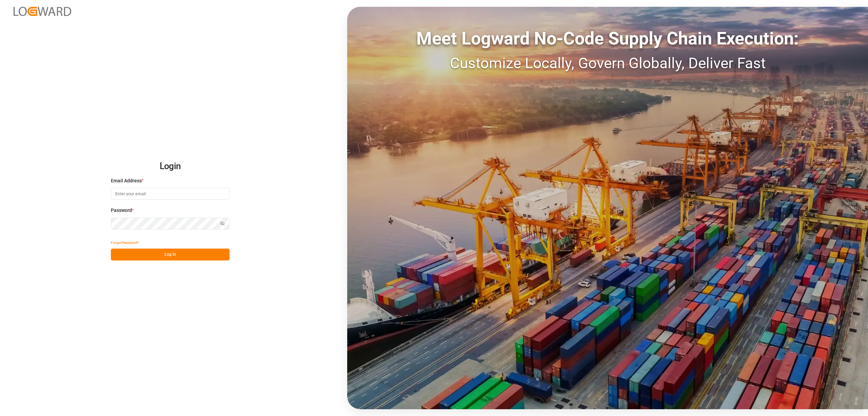 The width and height of the screenshot is (868, 416). I want to click on div: Meet Logward No-Code Supply Chain Execution:, so click(608, 39).